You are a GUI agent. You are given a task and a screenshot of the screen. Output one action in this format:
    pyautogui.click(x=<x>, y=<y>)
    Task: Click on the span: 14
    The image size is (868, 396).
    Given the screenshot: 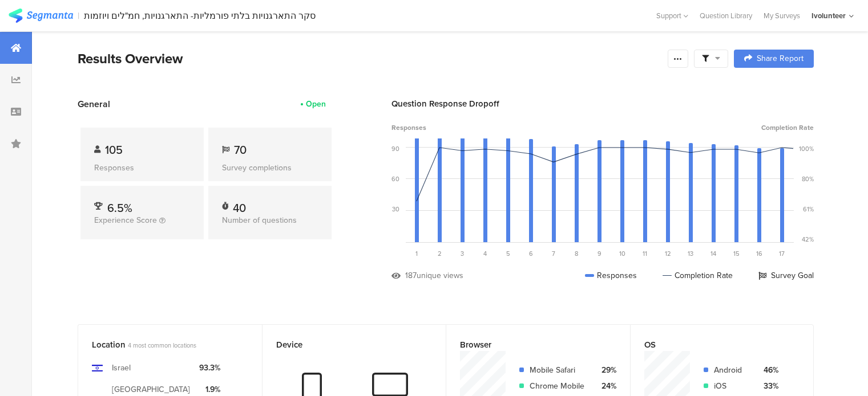 What is the action you would take?
    pyautogui.click(x=713, y=254)
    